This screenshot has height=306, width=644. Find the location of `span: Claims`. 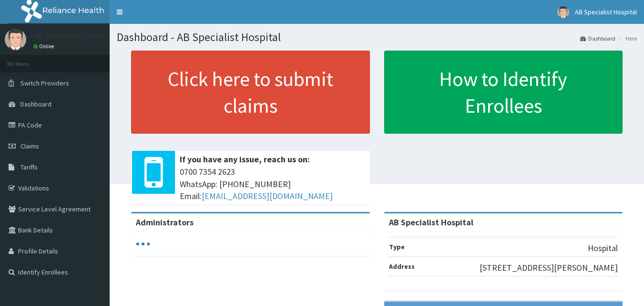

span: Claims is located at coordinates (29, 146).